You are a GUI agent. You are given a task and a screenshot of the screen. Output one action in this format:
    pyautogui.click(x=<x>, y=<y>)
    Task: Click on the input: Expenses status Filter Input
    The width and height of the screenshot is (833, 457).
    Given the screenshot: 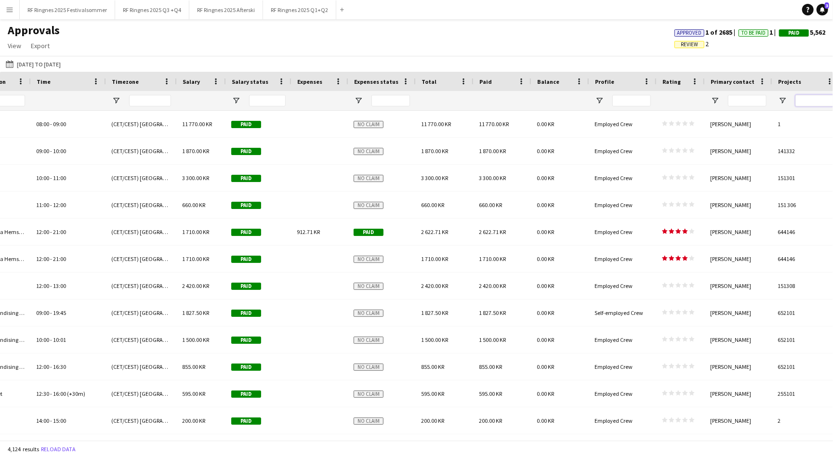 What is the action you would take?
    pyautogui.click(x=391, y=101)
    